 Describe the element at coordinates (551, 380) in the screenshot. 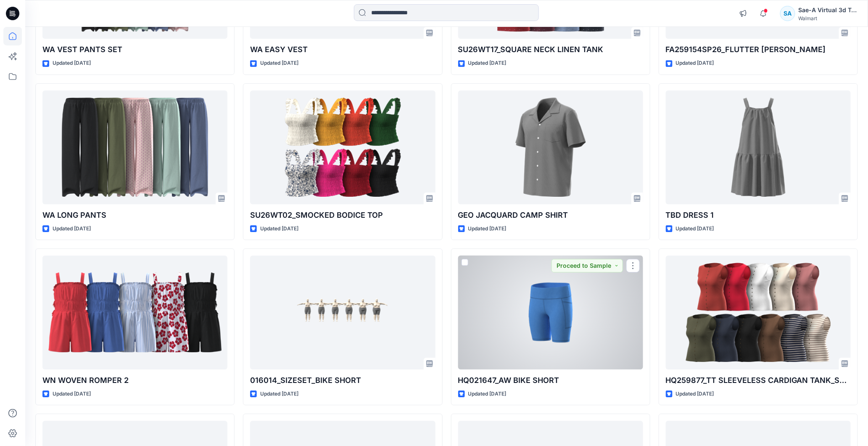

I see `p: HQ021647_AW BIKE SHORT` at that location.